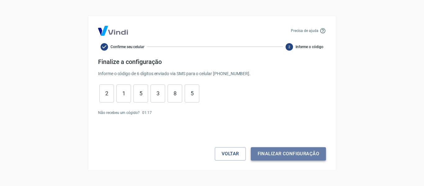 The image size is (424, 186). What do you see at coordinates (304, 31) in the screenshot?
I see `p: Precisa de ajuda` at bounding box center [304, 31].